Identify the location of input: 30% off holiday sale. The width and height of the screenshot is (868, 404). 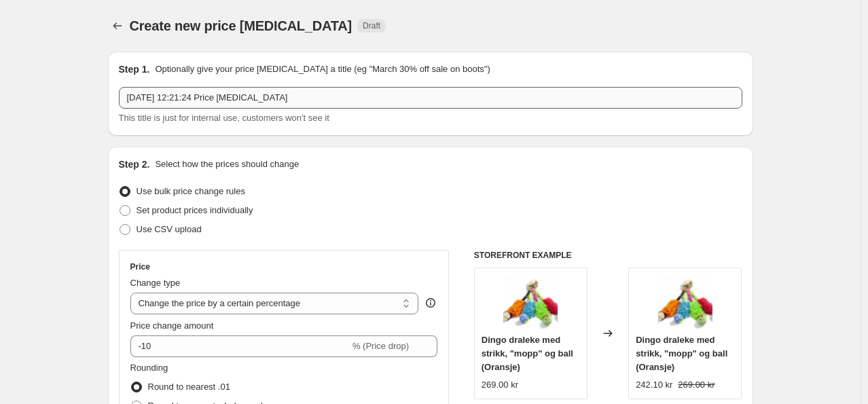
(431, 98).